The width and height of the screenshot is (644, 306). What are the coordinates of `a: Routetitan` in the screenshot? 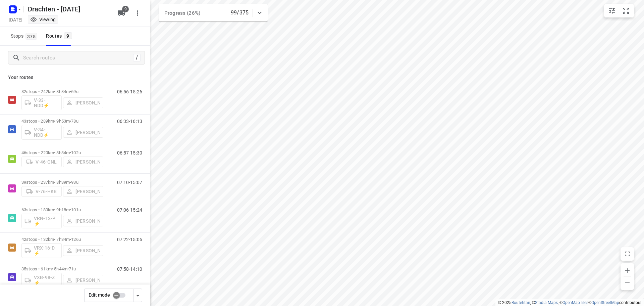 It's located at (521, 303).